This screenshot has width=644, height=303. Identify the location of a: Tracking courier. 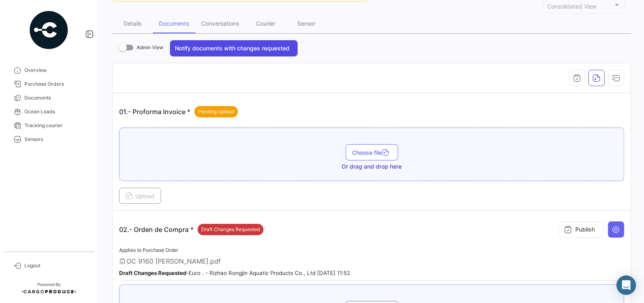
(49, 126).